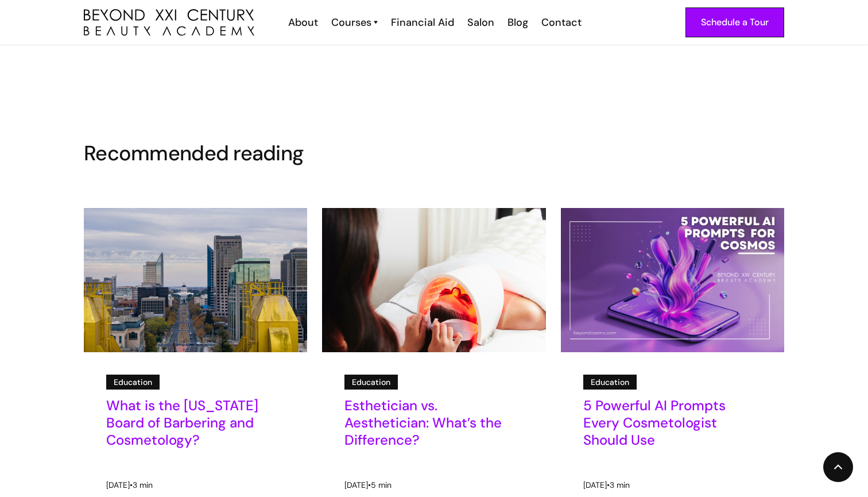 The image size is (868, 497). Describe the element at coordinates (195, 279) in the screenshot. I see `img: Sacramento city skyline with state capital building` at that location.